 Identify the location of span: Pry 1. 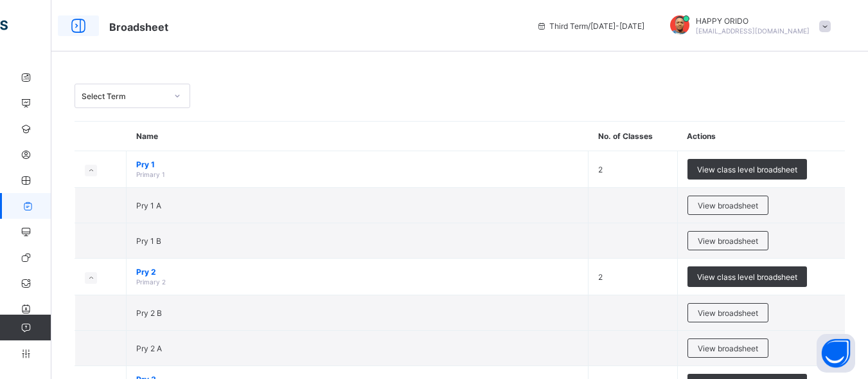
(357, 164).